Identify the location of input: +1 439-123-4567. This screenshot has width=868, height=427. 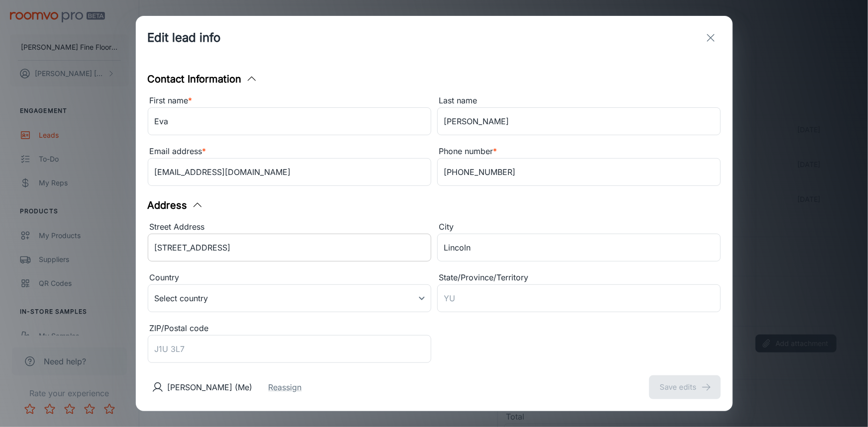
(579, 172).